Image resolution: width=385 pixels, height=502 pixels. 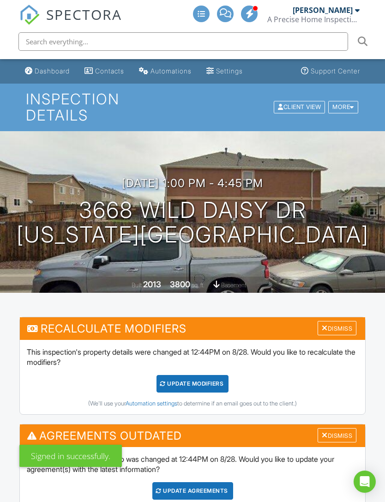 What do you see at coordinates (152, 284) in the screenshot?
I see `div: 2013` at bounding box center [152, 284].